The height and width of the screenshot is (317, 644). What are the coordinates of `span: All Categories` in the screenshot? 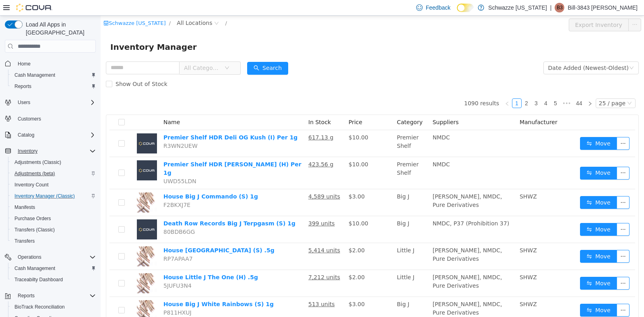 It's located at (101, 52).